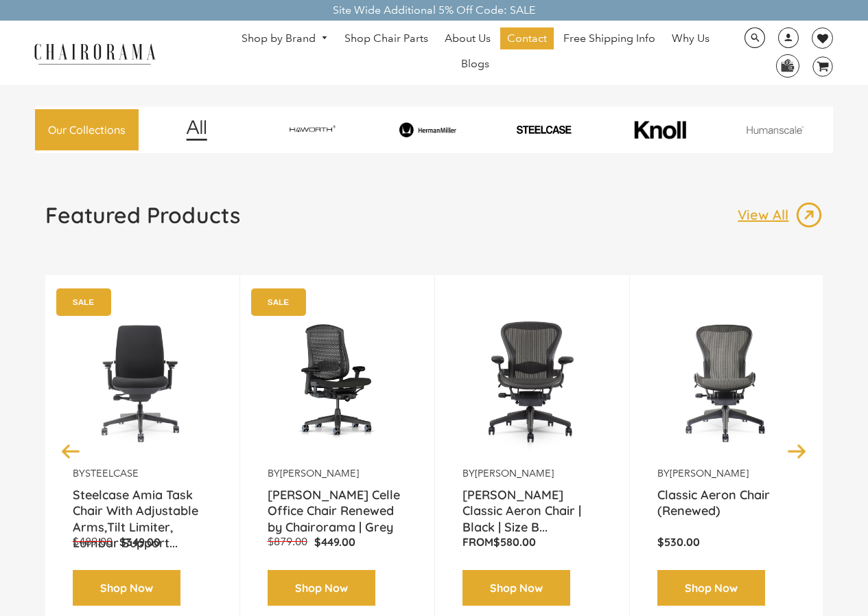  What do you see at coordinates (690, 38) in the screenshot?
I see `a: Why Us` at bounding box center [690, 38].